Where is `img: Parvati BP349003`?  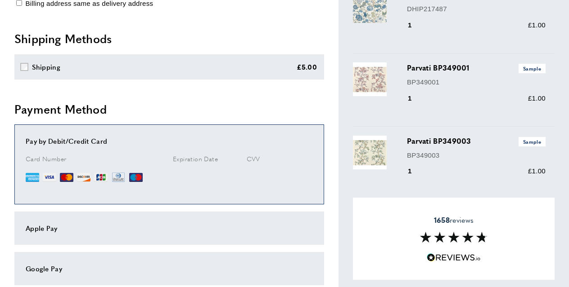
img: Parvati BP349003 is located at coordinates (369, 152).